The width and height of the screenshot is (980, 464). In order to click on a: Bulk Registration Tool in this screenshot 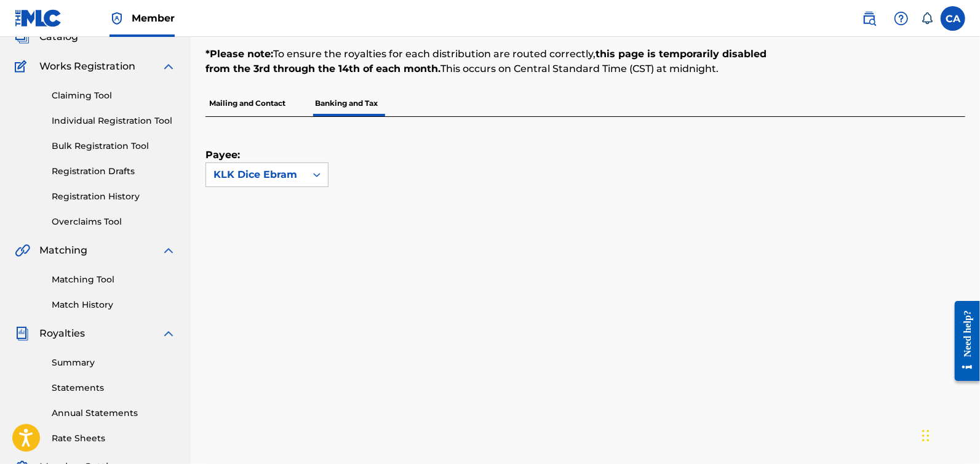, I will do `click(114, 146)`.